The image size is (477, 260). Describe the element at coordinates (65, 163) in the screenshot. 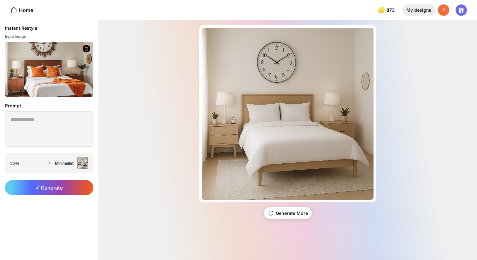

I see `div: Minimalist` at that location.